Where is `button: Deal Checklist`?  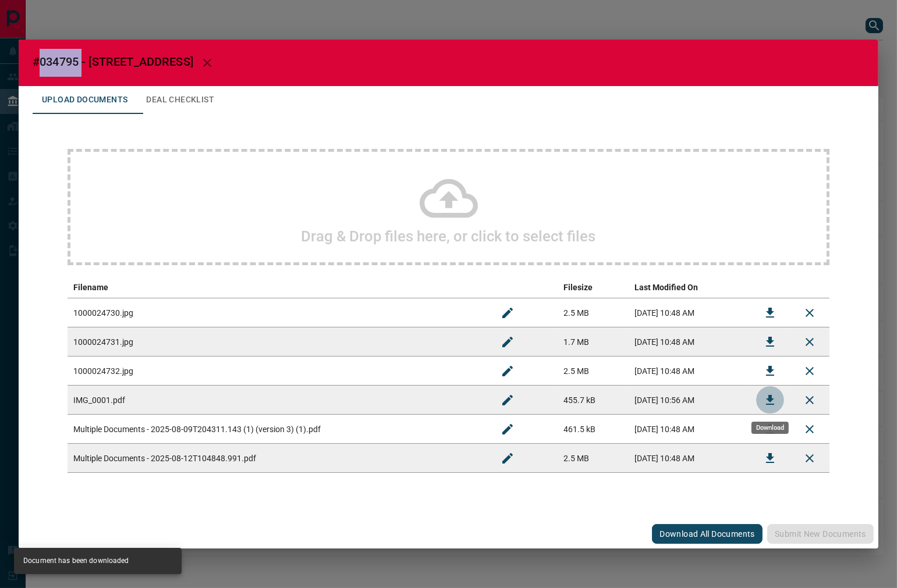
button: Deal Checklist is located at coordinates (180, 100).